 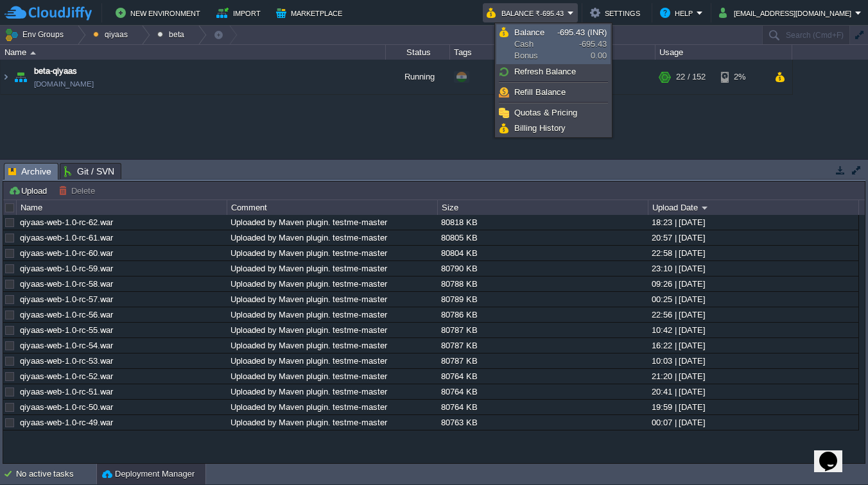 I want to click on div: Running, so click(x=418, y=77).